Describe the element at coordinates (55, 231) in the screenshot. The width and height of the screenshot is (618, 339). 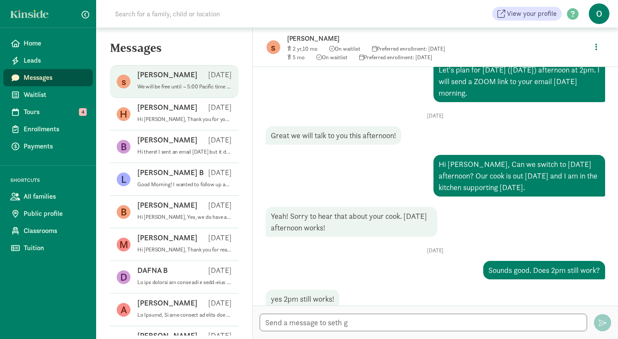
I see `span: Classrooms` at that location.